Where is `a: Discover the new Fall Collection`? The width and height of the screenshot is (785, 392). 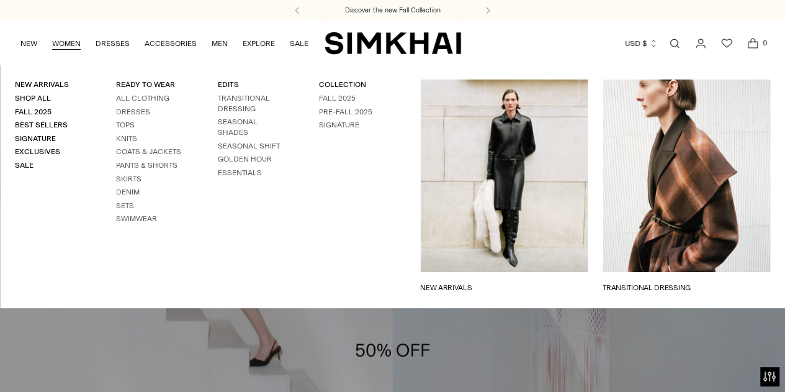
a: Discover the new Fall Collection is located at coordinates (393, 11).